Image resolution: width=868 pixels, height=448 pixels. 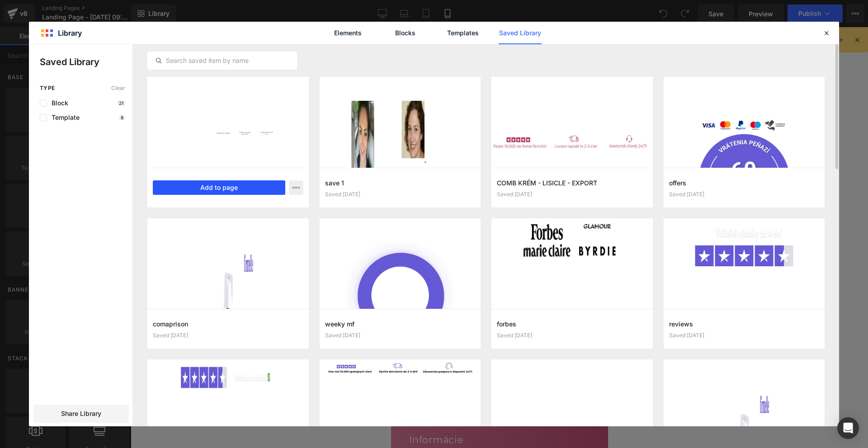 What do you see at coordinates (121, 103) in the screenshot?
I see `p: 21` at bounding box center [121, 103].